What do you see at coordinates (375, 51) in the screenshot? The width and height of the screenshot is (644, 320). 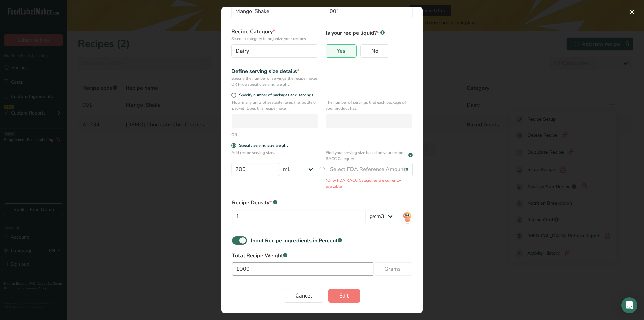 I see `span: No` at bounding box center [375, 51].